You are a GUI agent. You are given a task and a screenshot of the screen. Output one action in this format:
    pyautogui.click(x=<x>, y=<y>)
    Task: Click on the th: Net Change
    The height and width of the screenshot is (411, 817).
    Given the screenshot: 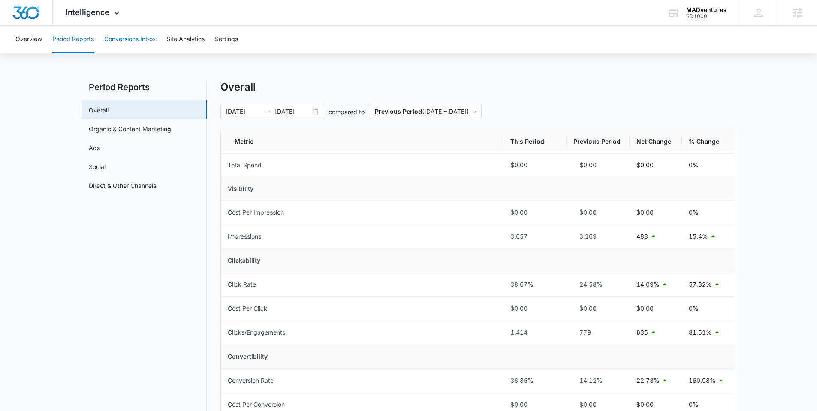 What is the action you would take?
    pyautogui.click(x=656, y=141)
    